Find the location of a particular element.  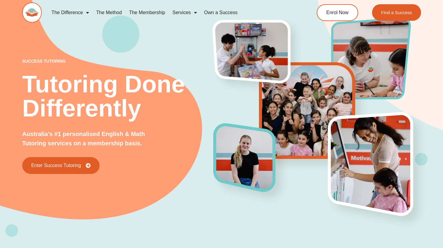

a: The Difference is located at coordinates (70, 13).